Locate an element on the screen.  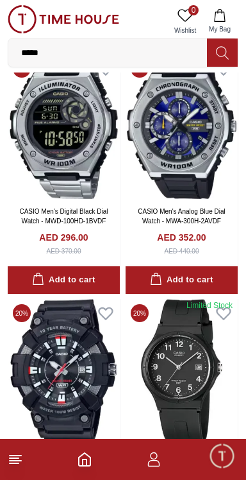
span: 0 is located at coordinates (194, 10).